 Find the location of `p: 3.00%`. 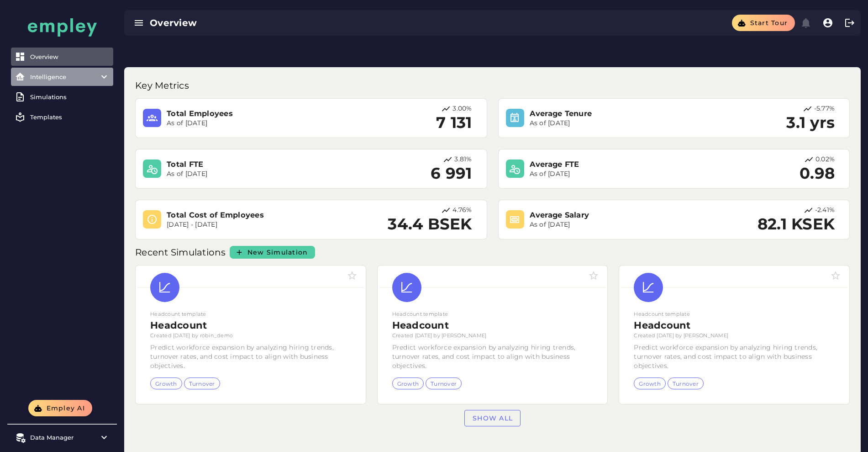

p: 3.00% is located at coordinates (462, 109).